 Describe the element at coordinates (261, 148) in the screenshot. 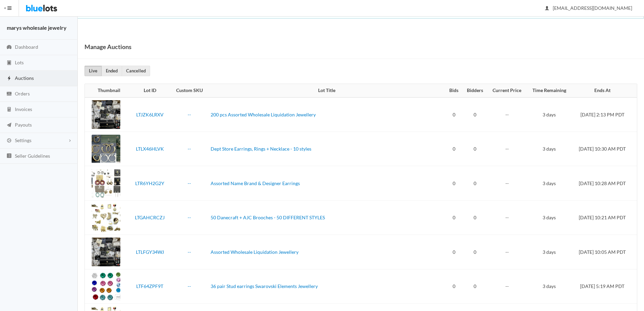

I see `a: Dept Store Earrings, Rings + Necklace - 10 styles` at that location.